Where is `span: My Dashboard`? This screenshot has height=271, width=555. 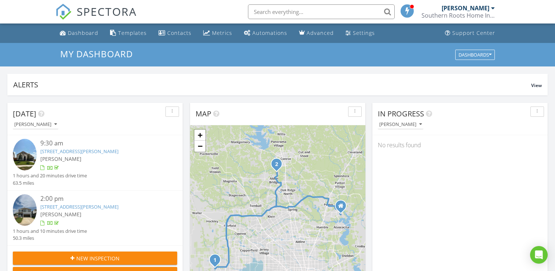 span: My Dashboard is located at coordinates (96, 54).